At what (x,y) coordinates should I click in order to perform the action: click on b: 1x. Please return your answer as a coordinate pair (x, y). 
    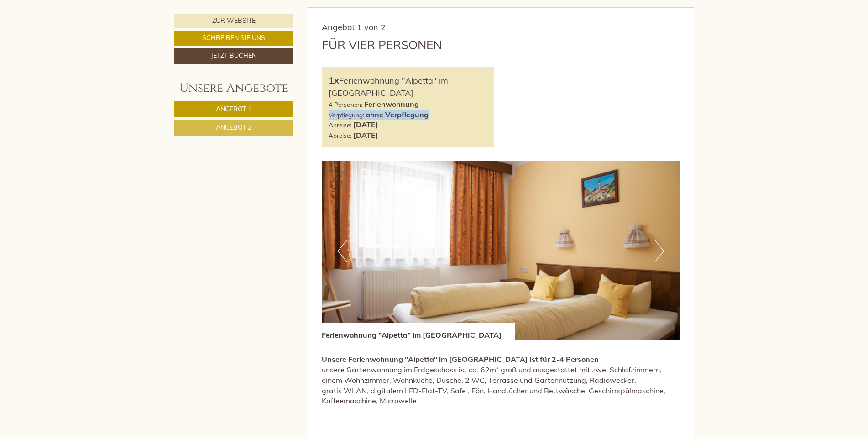
    Looking at the image, I should click on (333, 80).